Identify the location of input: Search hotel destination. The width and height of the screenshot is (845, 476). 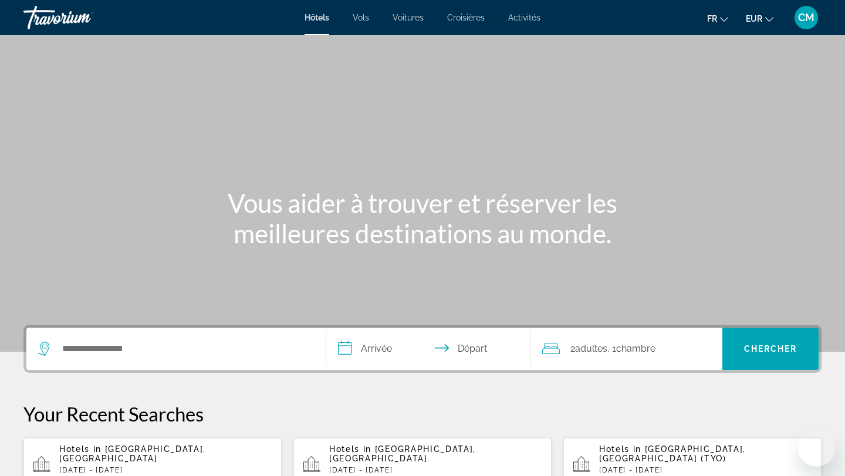
(184, 349).